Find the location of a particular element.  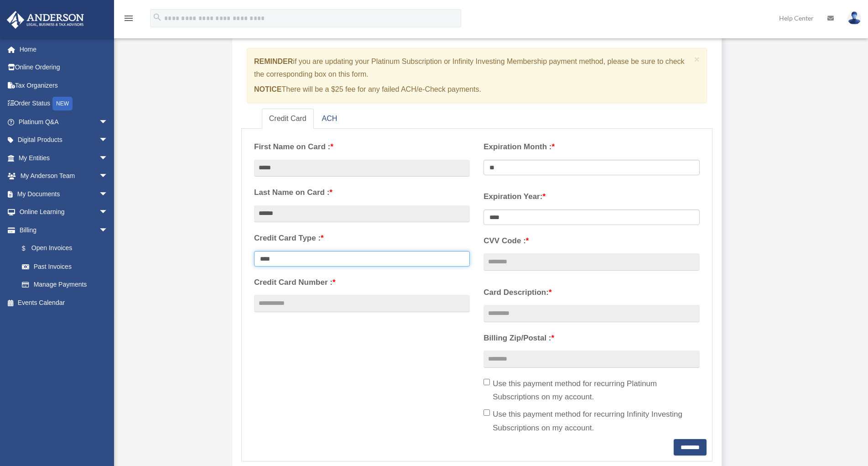

img: Anderson Advisors Platinum Portal is located at coordinates (45, 20).